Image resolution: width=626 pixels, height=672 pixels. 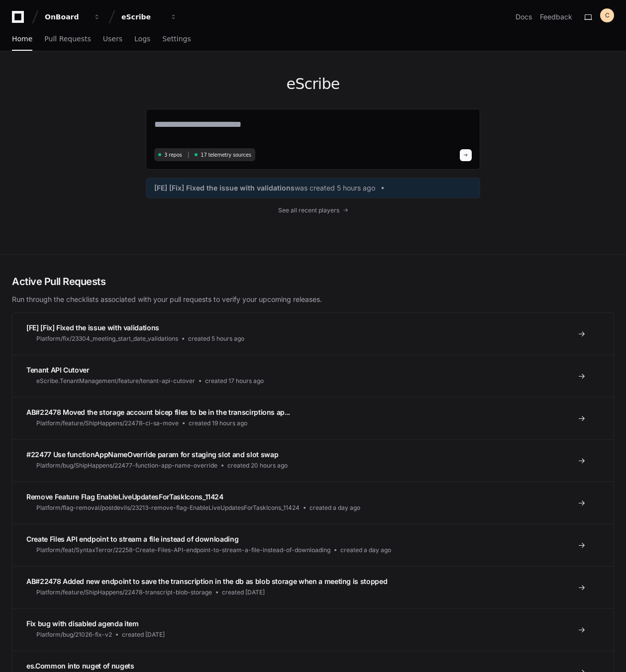 What do you see at coordinates (313, 299) in the screenshot?
I see `p: Run through the checklists associated with your pull requests to verify your upcoming releases.` at bounding box center [313, 299].